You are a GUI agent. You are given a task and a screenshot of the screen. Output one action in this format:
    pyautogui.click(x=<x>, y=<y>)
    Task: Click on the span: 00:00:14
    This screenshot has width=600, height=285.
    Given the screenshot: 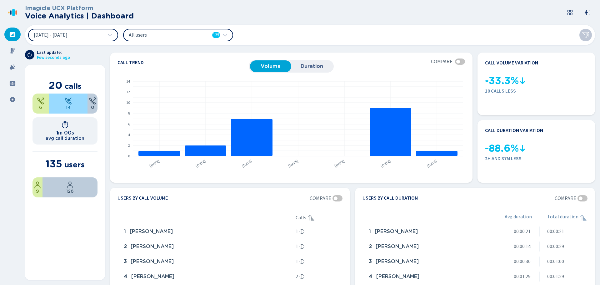 What is the action you would take?
    pyautogui.click(x=522, y=246)
    